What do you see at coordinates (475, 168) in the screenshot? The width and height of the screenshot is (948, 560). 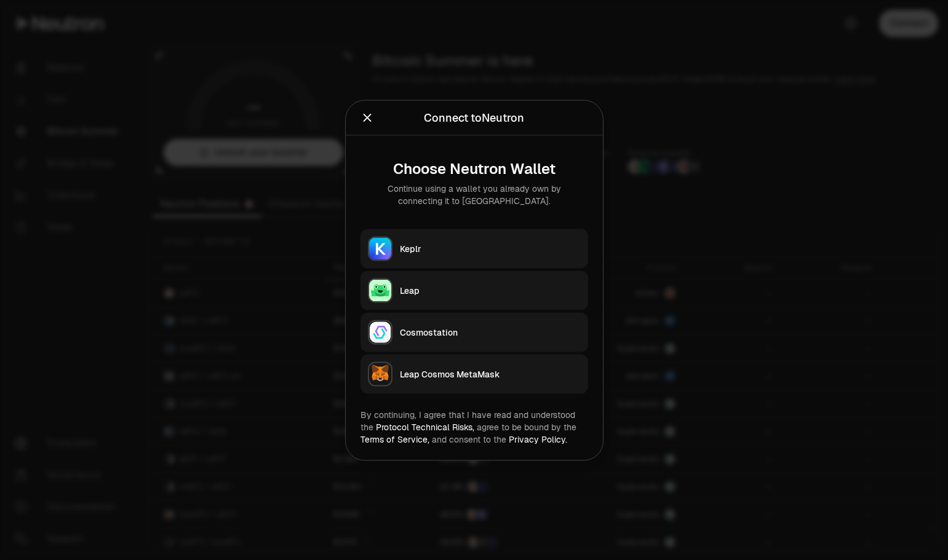 I see `div: Choose Neutron Wallet` at bounding box center [475, 168].